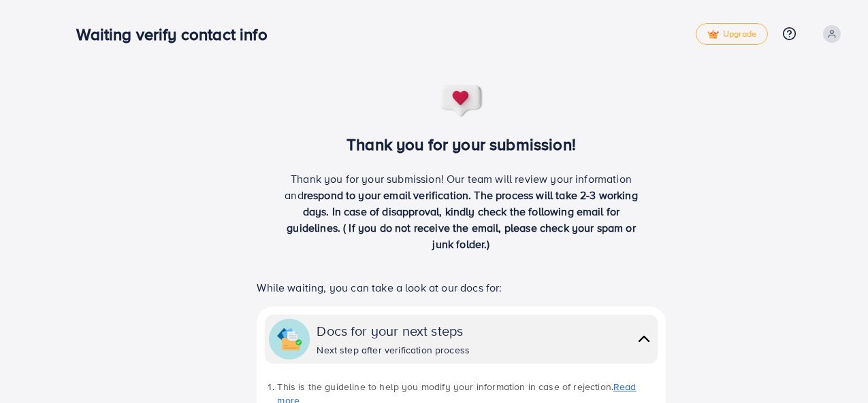 Image resolution: width=868 pixels, height=403 pixels. What do you see at coordinates (732, 34) in the screenshot?
I see `span: Upgrade` at bounding box center [732, 34].